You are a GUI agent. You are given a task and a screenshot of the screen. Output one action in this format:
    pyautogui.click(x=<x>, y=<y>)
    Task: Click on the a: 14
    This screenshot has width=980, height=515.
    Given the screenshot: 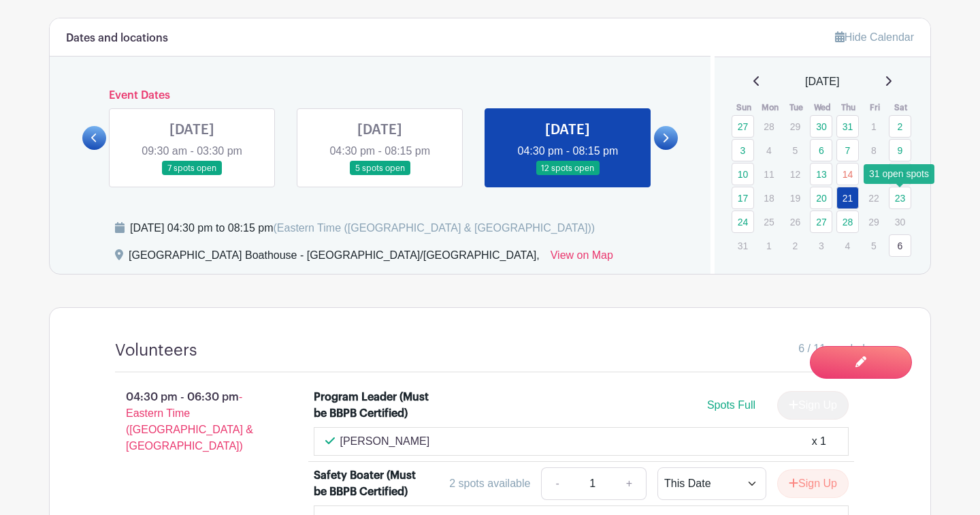 What is the action you would take?
    pyautogui.click(x=847, y=174)
    